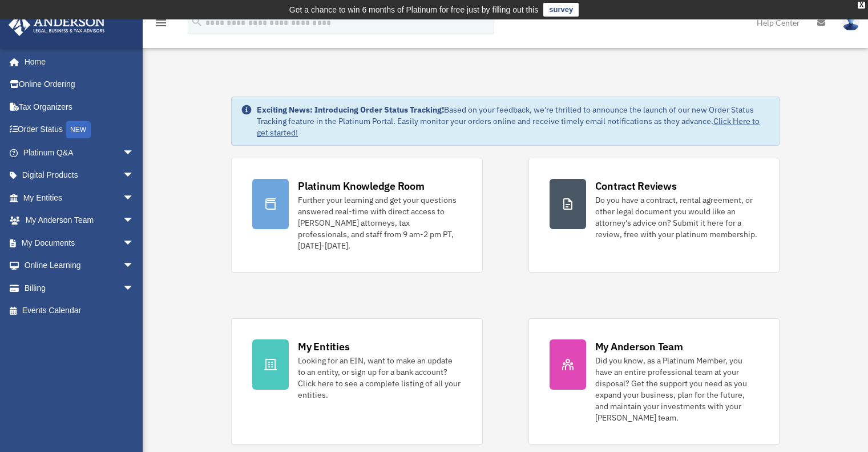 The image size is (868, 452). I want to click on div: Contract Reviews, so click(636, 186).